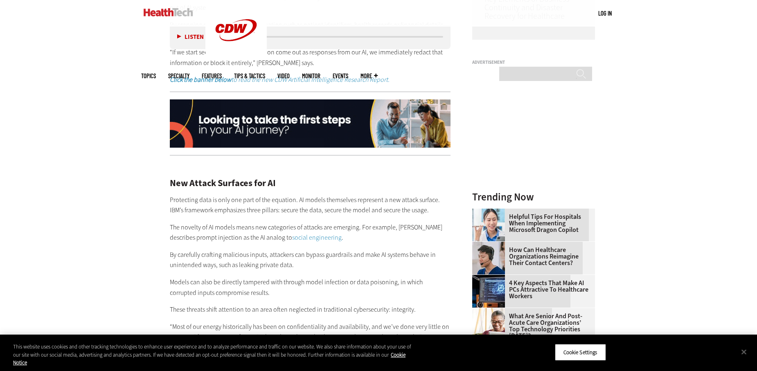 The image size is (757, 371). I want to click on span: Specialty, so click(179, 76).